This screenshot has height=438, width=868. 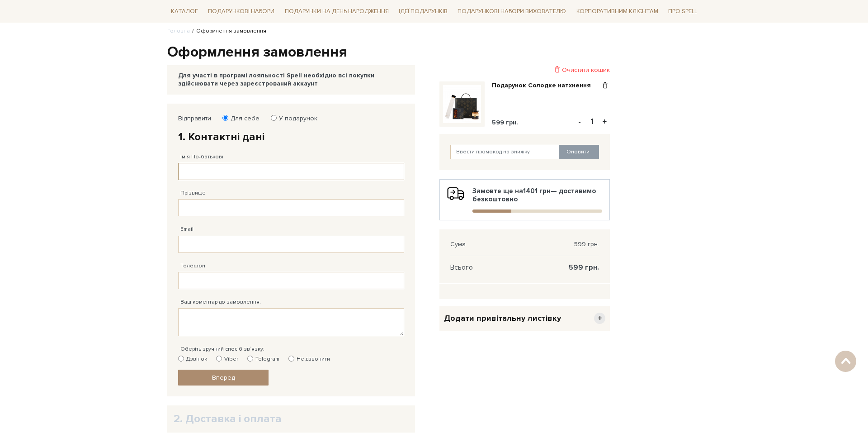 I want to click on input: Telegram, so click(x=250, y=359).